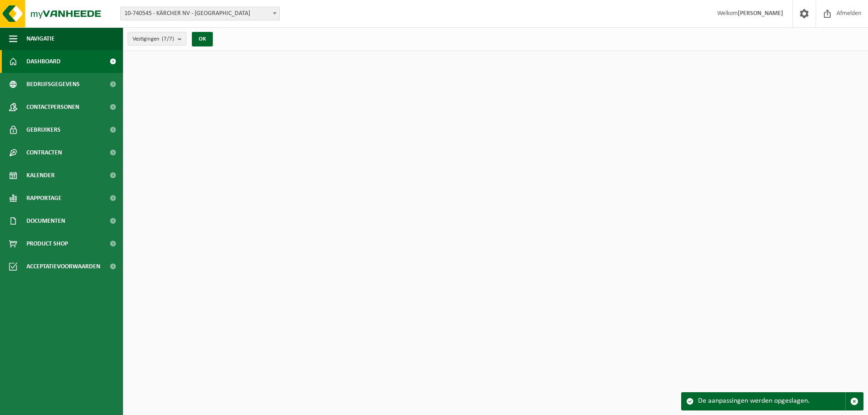 This screenshot has width=868, height=415. I want to click on div: De aanpassingen werden opgeslagen., so click(771, 401).